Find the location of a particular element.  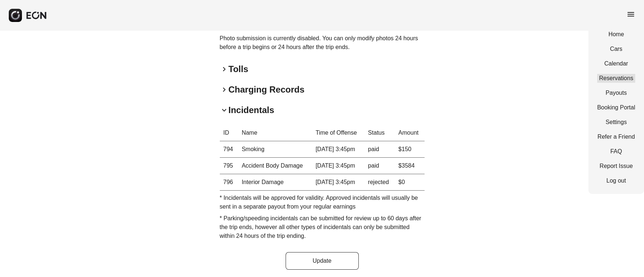

a: Cars is located at coordinates (616, 49).